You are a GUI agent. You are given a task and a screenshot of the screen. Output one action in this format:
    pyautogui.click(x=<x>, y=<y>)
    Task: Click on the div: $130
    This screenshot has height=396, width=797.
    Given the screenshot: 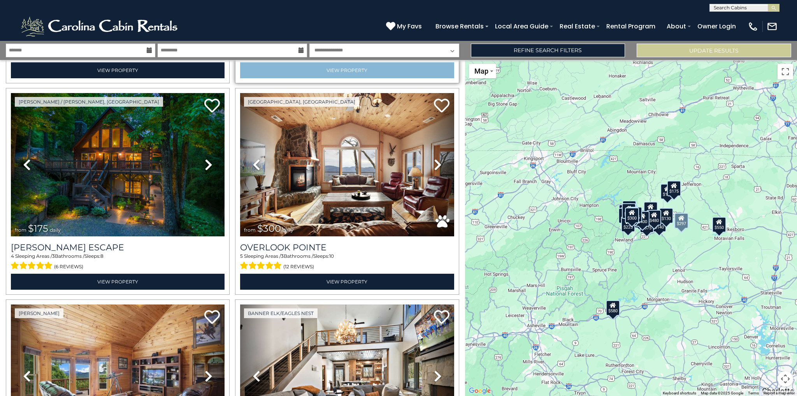 What is the action you would take?
    pyautogui.click(x=666, y=216)
    